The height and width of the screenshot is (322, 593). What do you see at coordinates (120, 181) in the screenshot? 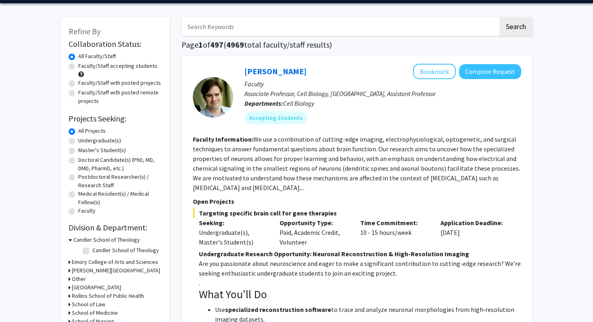
I see `label: Postdoctoral Researcher(s) / Research Staff` at bounding box center [120, 181].